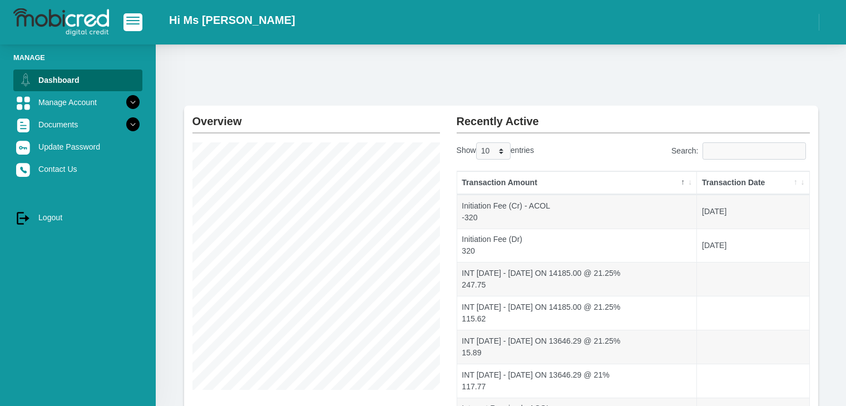  Describe the element at coordinates (78, 147) in the screenshot. I see `a: Update Password` at that location.